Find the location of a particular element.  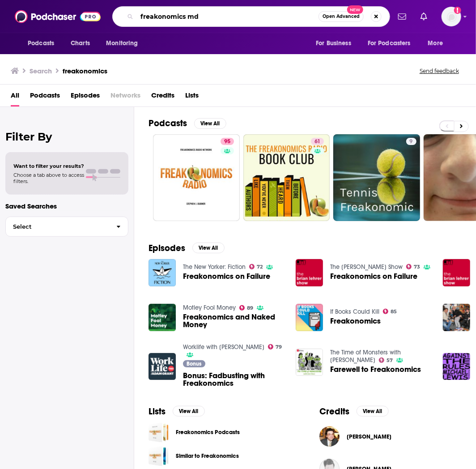

h2: Episodes is located at coordinates (167, 248).